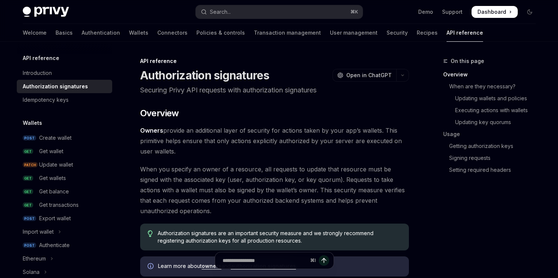 This screenshot has height=278, width=558. Describe the element at coordinates (354, 33) in the screenshot. I see `a: User management` at that location.